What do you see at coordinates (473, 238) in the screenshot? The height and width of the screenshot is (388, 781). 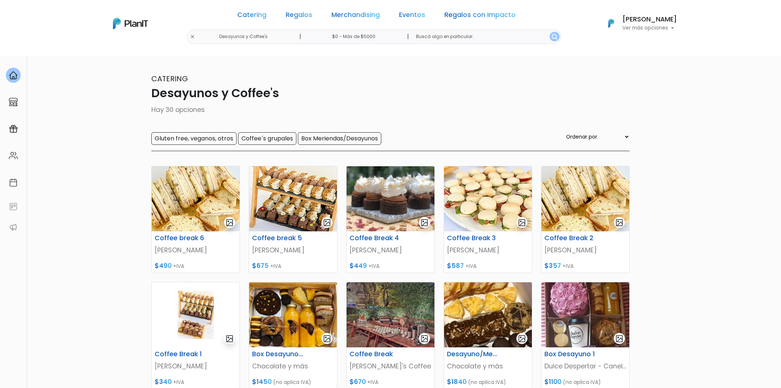 I see `h6: Coffee Break 3` at bounding box center [473, 238].